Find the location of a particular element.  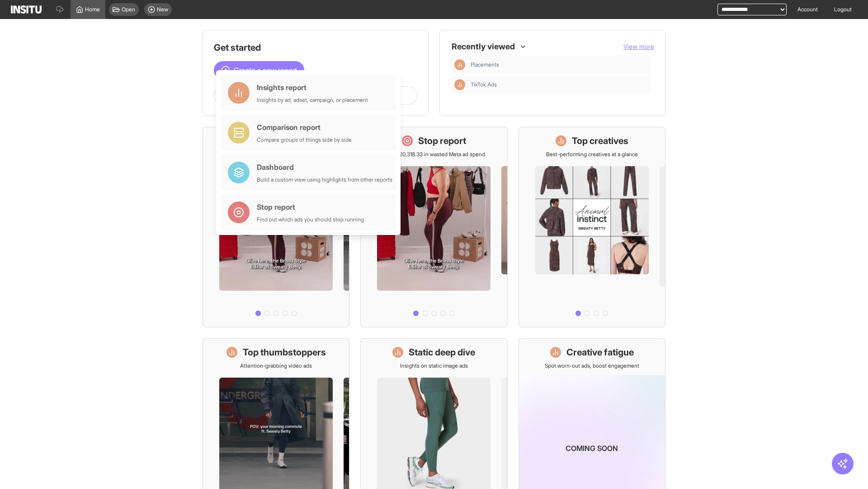

p: Attention-grabbing video ads is located at coordinates (275, 366).